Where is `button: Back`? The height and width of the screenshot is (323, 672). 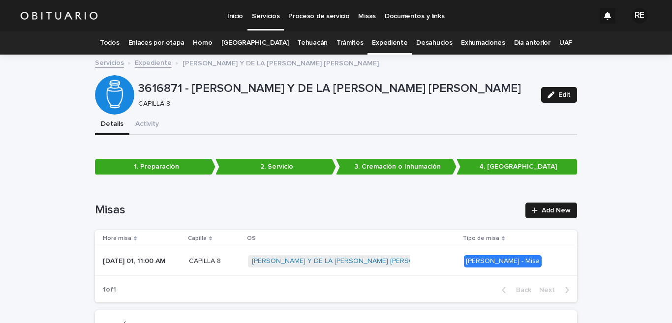
button: Back is located at coordinates (515, 290).